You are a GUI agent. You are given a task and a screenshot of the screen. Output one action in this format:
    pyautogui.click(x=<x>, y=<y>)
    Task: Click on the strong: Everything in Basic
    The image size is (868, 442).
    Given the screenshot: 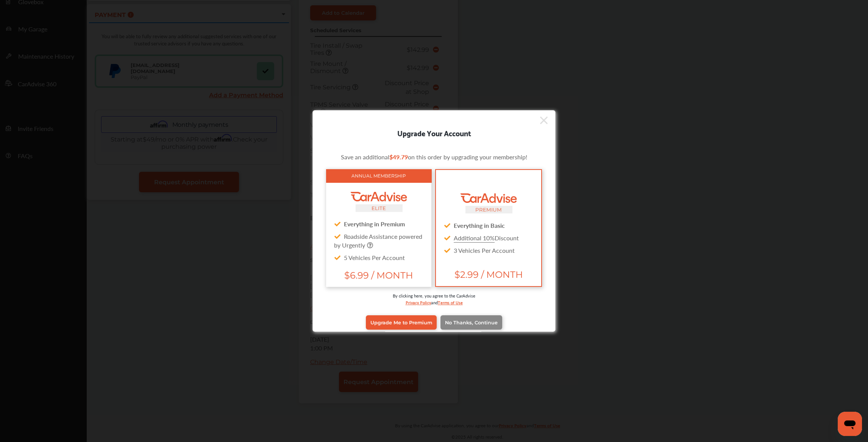 What is the action you would take?
    pyautogui.click(x=479, y=225)
    